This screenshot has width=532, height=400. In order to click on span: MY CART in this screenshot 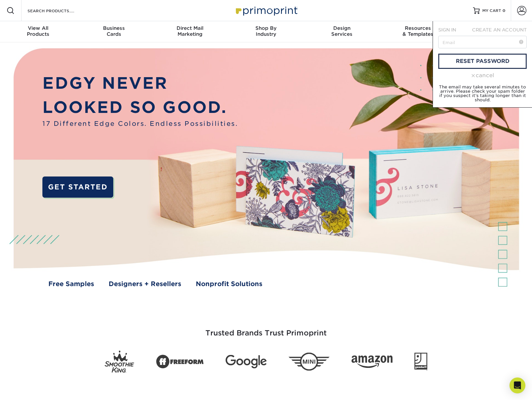, I will do `click(491, 11)`.